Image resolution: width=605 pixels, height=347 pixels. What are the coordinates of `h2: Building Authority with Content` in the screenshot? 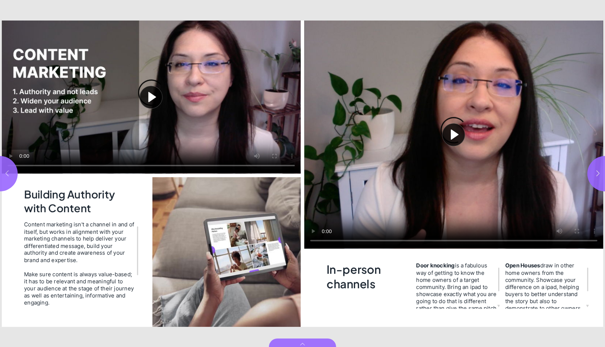 It's located at (80, 201).